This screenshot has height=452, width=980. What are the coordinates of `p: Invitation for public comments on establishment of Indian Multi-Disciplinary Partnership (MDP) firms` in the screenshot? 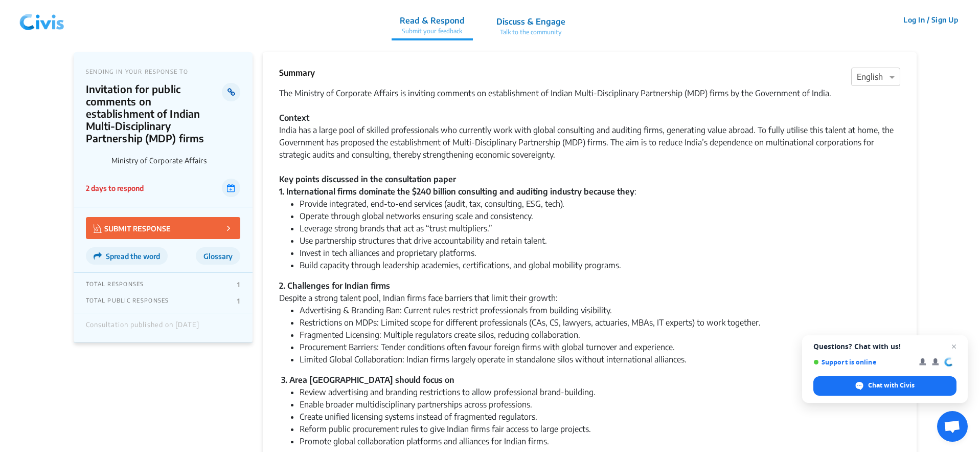 It's located at (153, 114).